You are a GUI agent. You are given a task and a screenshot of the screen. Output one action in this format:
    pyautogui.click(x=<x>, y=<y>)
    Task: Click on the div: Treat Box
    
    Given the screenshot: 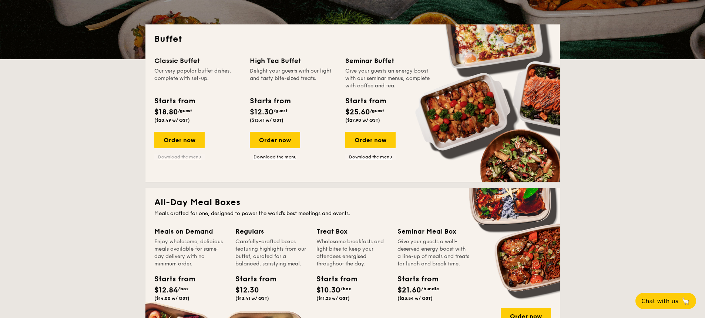 What is the action you would take?
    pyautogui.click(x=352, y=231)
    